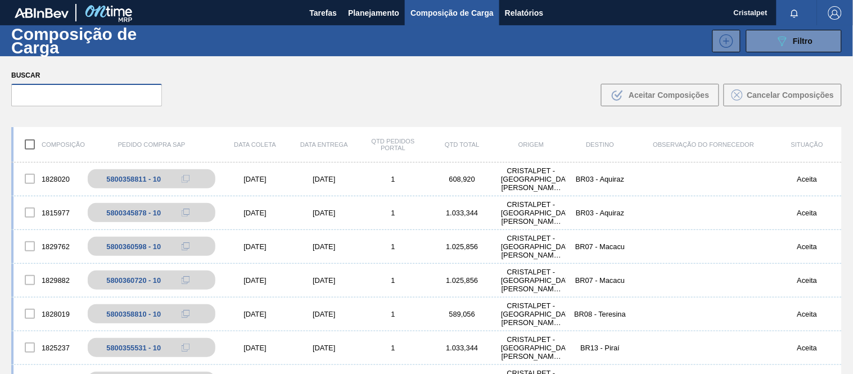  Describe the element at coordinates (373, 13) in the screenshot. I see `span: Planejamento` at that location.